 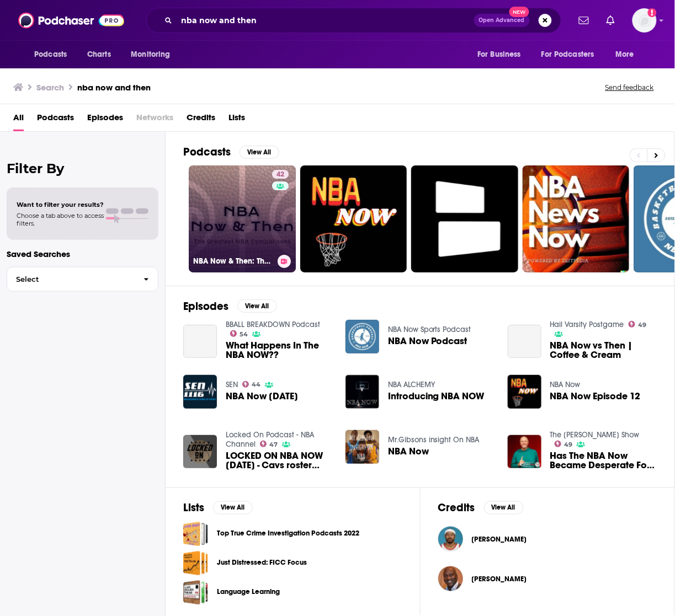 I want to click on span: NBA Now Episode 12, so click(x=595, y=396).